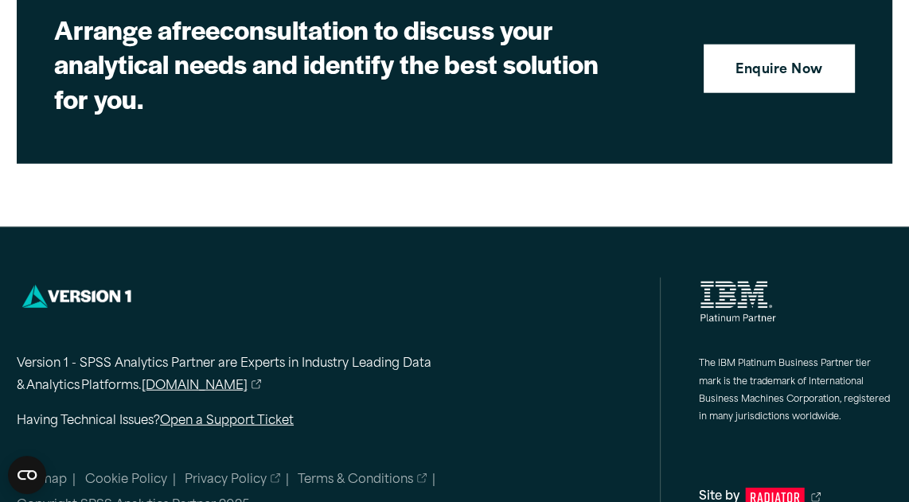  I want to click on a: Open a Support Ticket, so click(227, 421).